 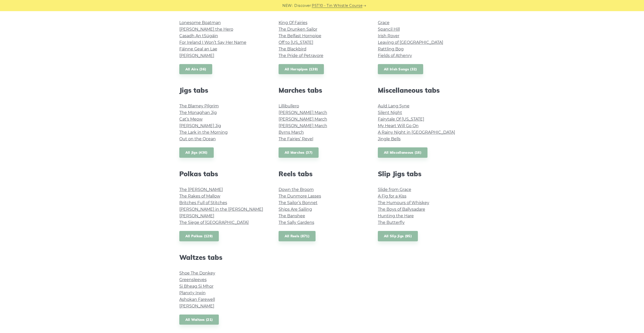 What do you see at coordinates (199, 106) in the screenshot?
I see `a: The Blarney Pilgrim` at bounding box center [199, 106].